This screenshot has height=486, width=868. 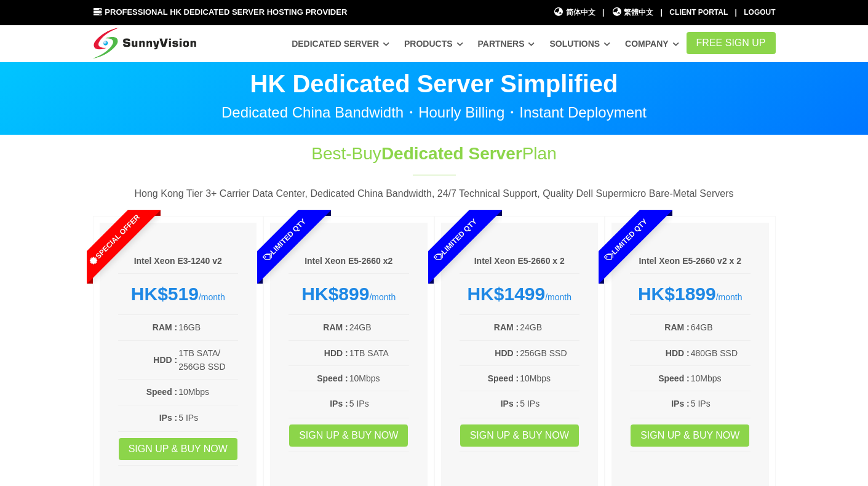 I want to click on a: 繁體中文, so click(x=632, y=12).